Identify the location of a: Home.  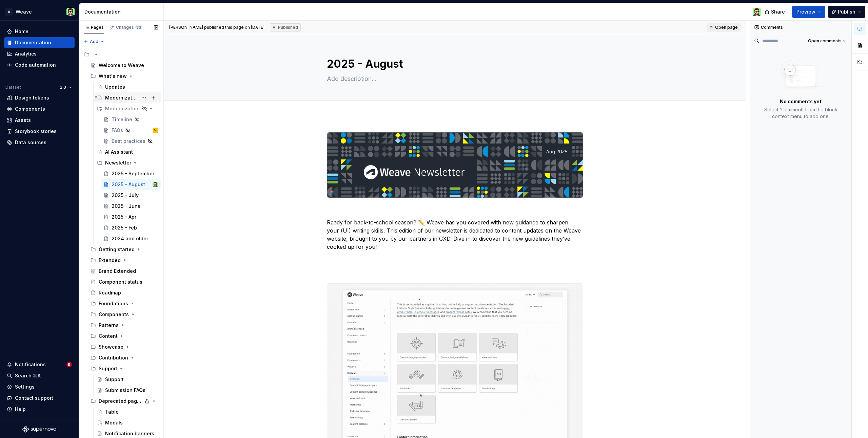
(39, 31).